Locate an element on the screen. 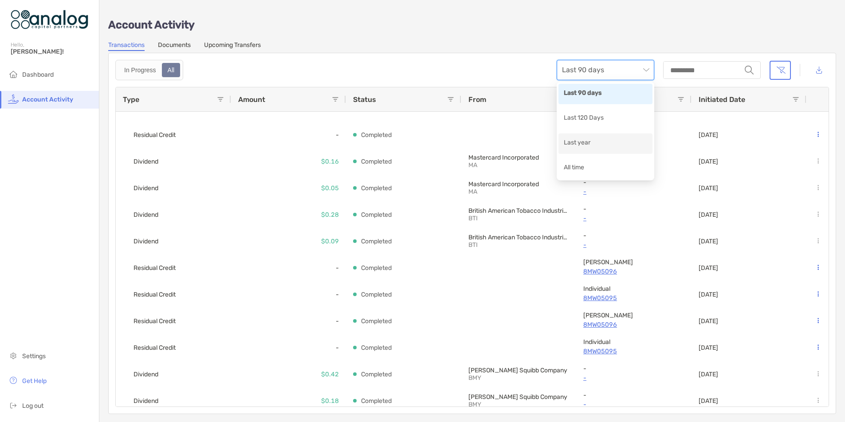 This screenshot has width=845, height=422. span: Settings is located at coordinates (34, 356).